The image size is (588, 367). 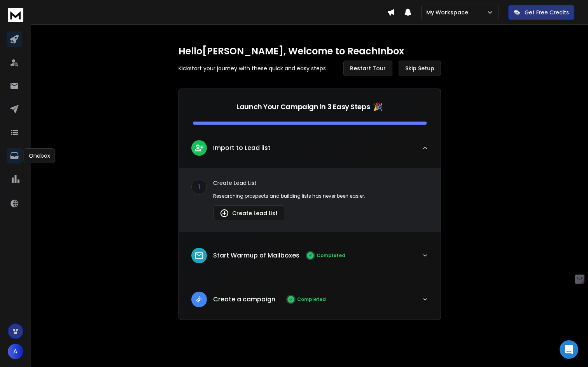 I want to click on button: Restart Tour, so click(x=368, y=69).